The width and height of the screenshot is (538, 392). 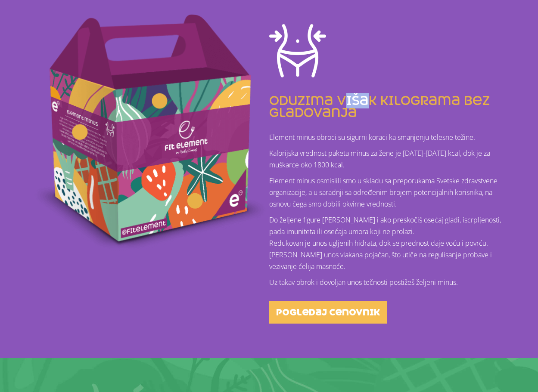 What do you see at coordinates (388, 283) in the screenshot?
I see `p: Uz takav obrok i dovoljan unos tečnosti postižeš željeni minus.` at bounding box center [388, 283].